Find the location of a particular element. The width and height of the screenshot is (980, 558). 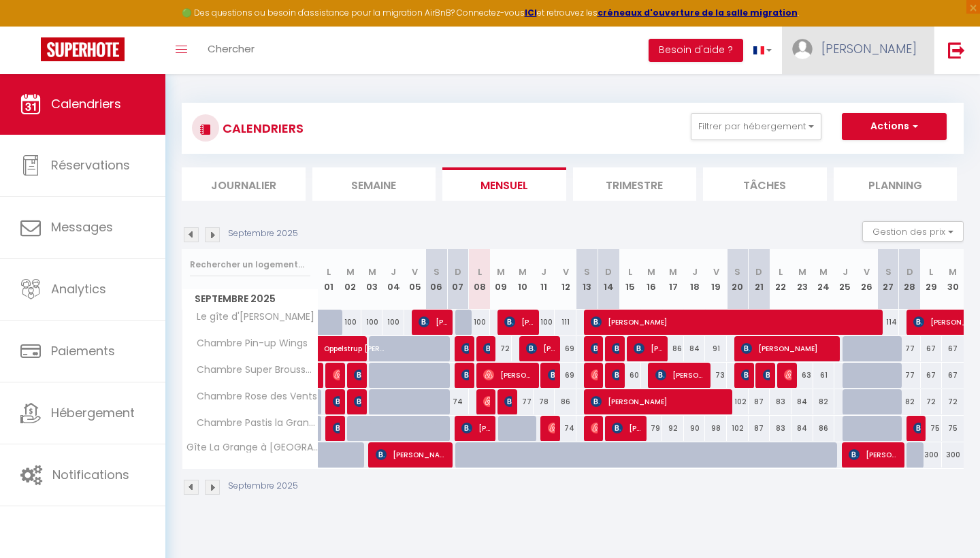

span: Réservations is located at coordinates (91, 165).